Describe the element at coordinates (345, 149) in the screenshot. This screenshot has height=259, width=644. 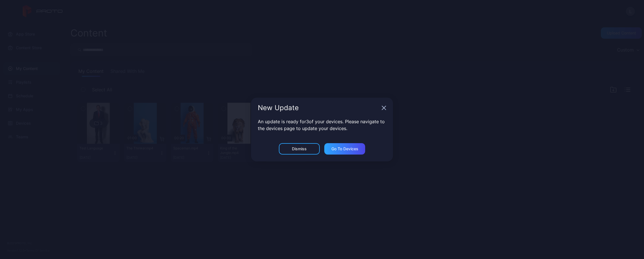
I see `div: Go to devices` at that location.